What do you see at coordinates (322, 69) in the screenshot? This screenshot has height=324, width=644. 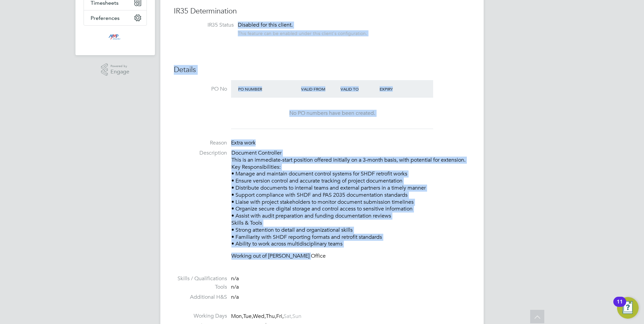 I see `h3: Details` at bounding box center [322, 69].